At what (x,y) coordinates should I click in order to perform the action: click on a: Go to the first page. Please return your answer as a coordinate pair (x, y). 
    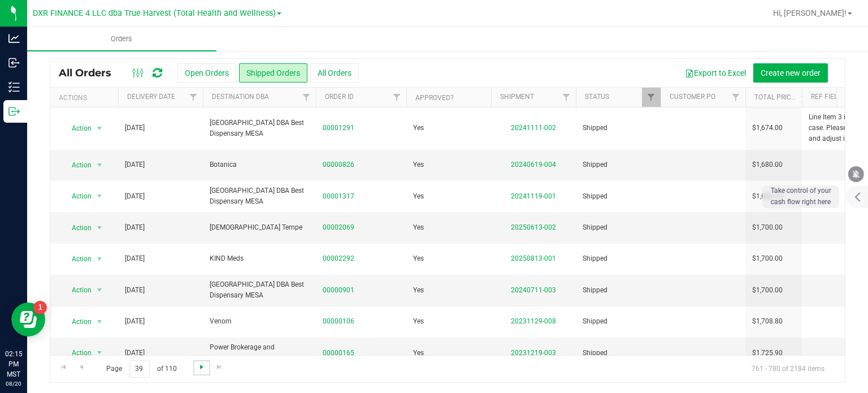
    Looking at the image, I should click on (63, 367).